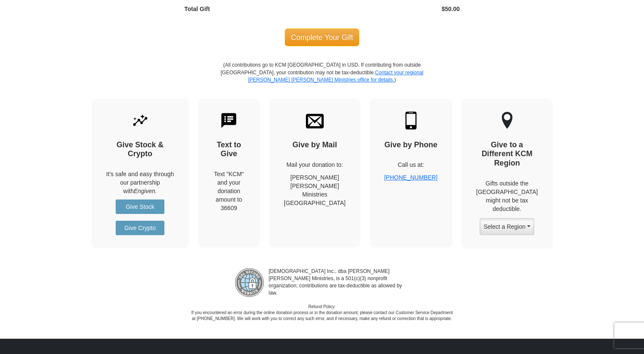 This screenshot has width=644, height=354. I want to click on h4: Give by Phone, so click(411, 145).